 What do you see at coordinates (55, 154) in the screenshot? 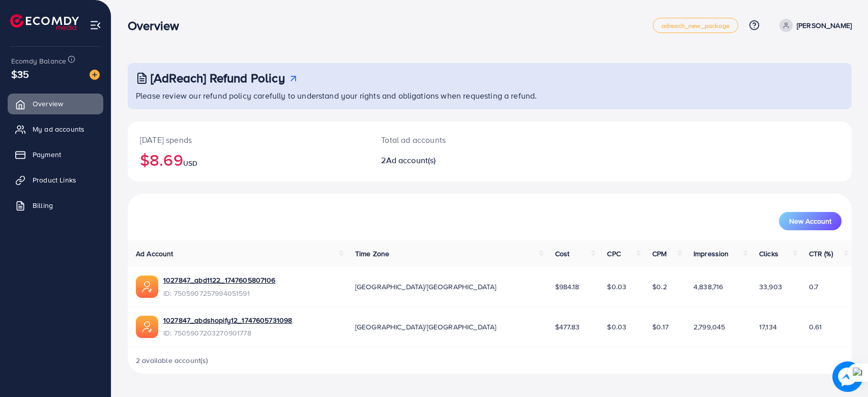
I see `a: Payment` at bounding box center [55, 154].